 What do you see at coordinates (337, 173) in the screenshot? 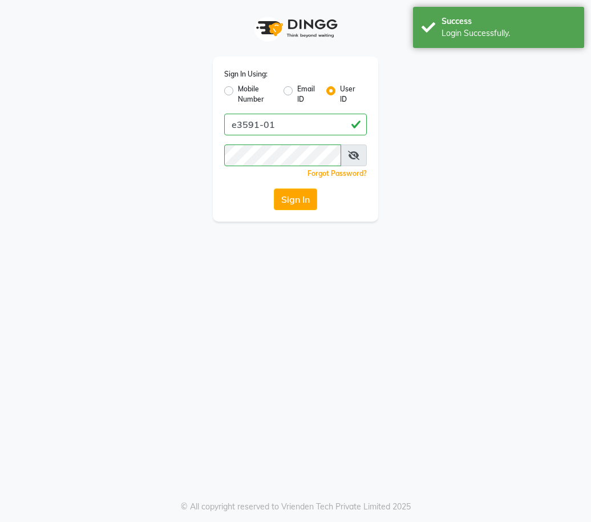
I see `a: Forgot Password?` at bounding box center [337, 173].